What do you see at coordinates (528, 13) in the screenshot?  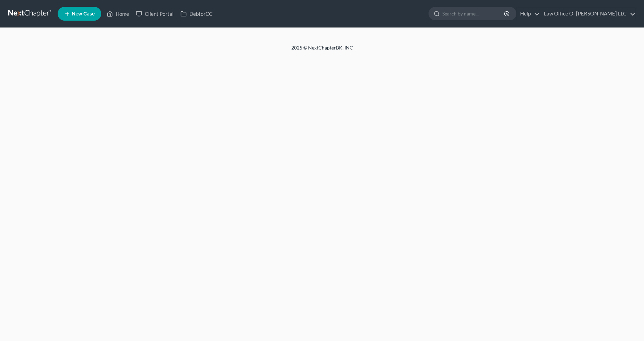 I see `a: Help` at bounding box center [528, 13].